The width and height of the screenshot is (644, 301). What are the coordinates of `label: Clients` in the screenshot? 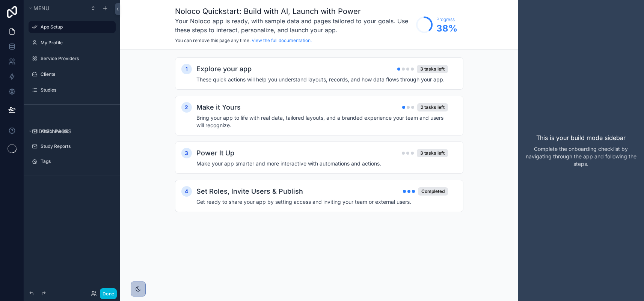 It's located at (76, 75).